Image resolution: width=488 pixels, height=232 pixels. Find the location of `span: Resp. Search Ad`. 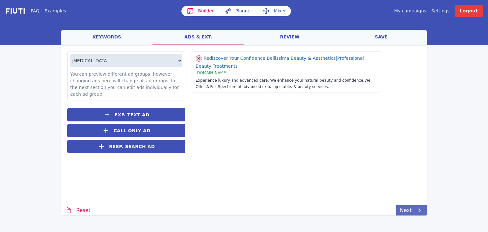

span: Resp. Search Ad is located at coordinates (132, 147).